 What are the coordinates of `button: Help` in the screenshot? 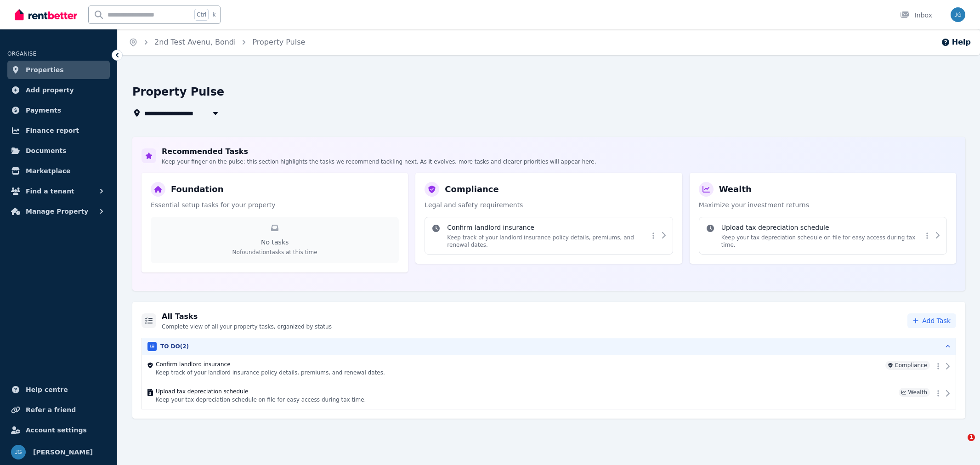 It's located at (956, 42).